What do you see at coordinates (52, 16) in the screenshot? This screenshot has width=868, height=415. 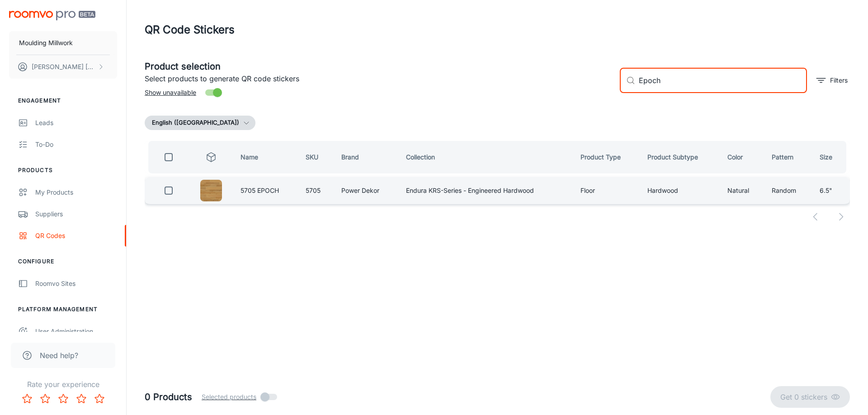 I see `img: Roomvo PRO Beta` at bounding box center [52, 16].